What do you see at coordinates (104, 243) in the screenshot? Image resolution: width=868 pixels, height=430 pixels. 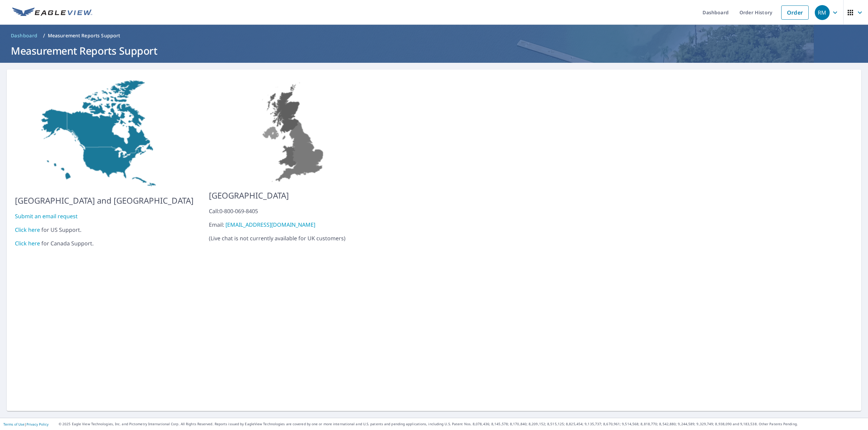 I see `div: for Canada Support.` at bounding box center [104, 243].